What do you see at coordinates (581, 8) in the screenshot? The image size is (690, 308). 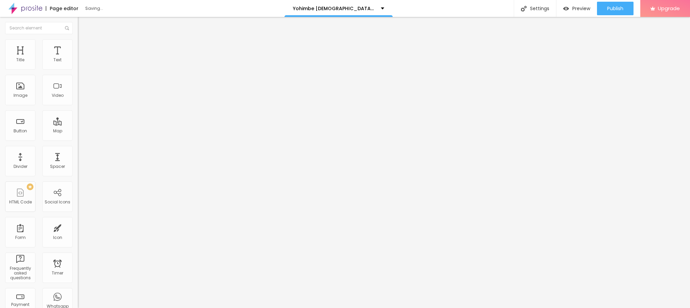 I see `span: Preview` at bounding box center [581, 8].